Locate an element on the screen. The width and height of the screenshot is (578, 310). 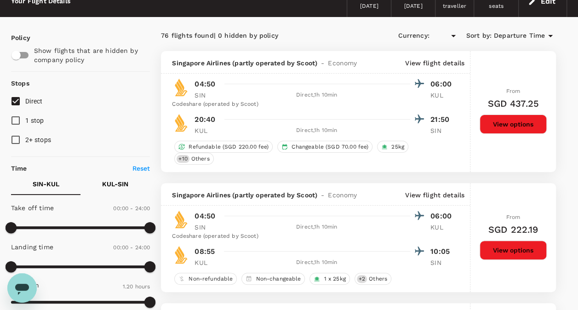
p: SIN - KUL is located at coordinates (46, 184).